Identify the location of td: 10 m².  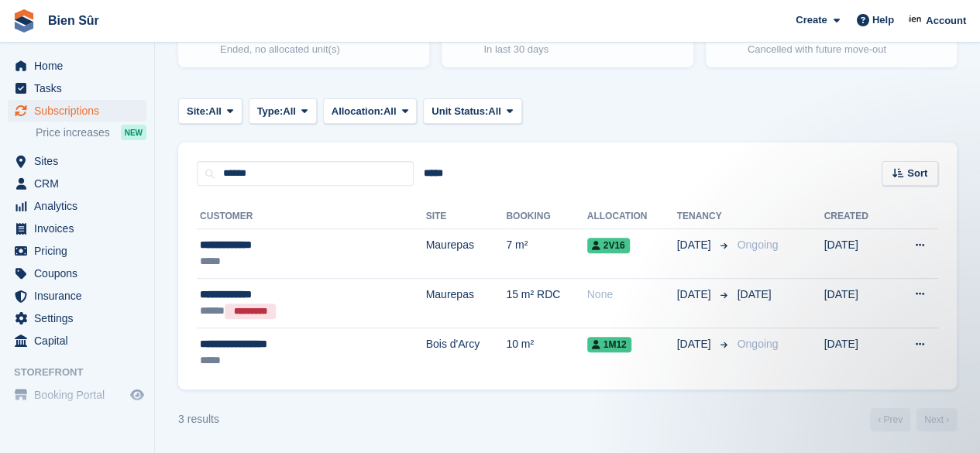
(546, 352).